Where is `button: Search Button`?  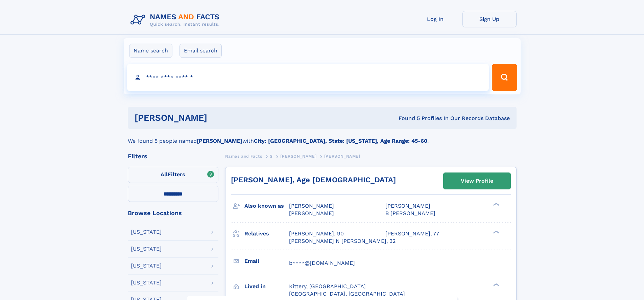 button: Search Button is located at coordinates (504, 77).